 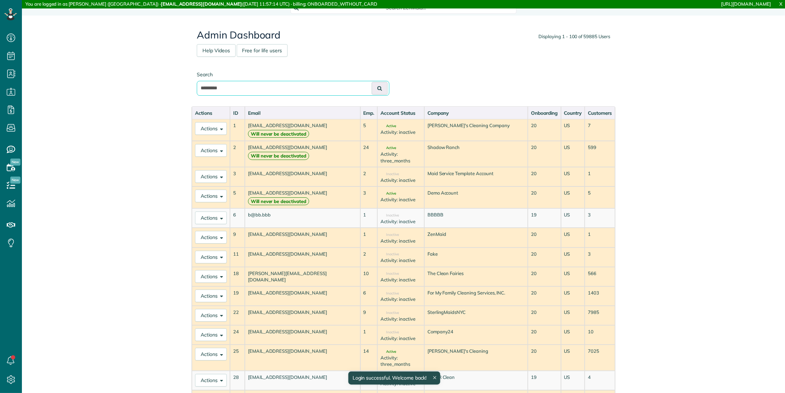 I want to click on td: The Clean Fairies, so click(x=476, y=277).